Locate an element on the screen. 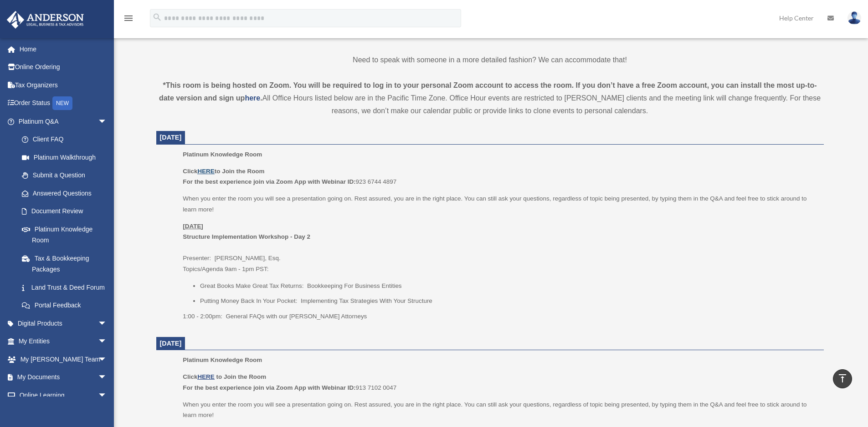 The image size is (868, 427). div: All Office Hours listed below are in the Pacific Time Zone. Office Hour events are restricted to ... is located at coordinates (490, 98).